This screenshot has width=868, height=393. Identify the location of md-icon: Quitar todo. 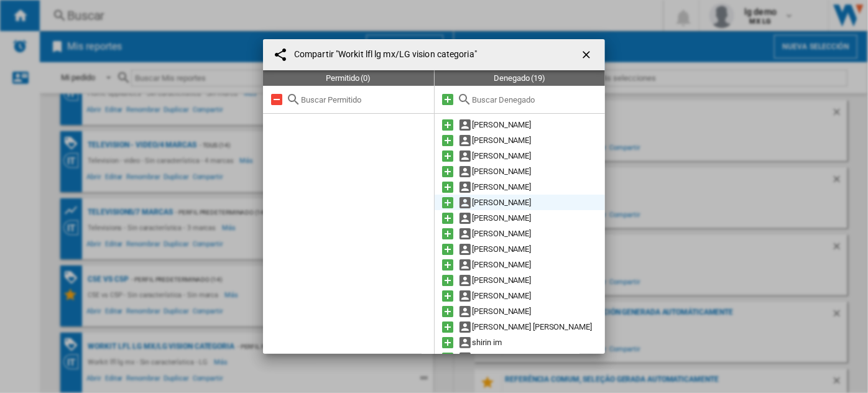
(276, 100).